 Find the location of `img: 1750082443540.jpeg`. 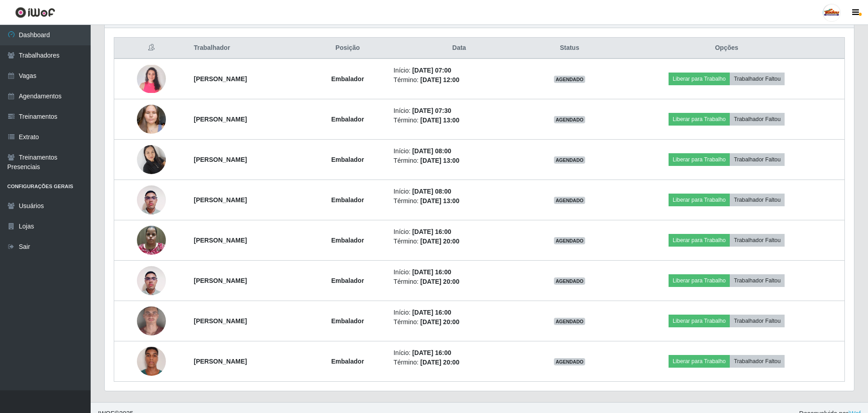

img: 1750082443540.jpeg is located at coordinates (151, 321).